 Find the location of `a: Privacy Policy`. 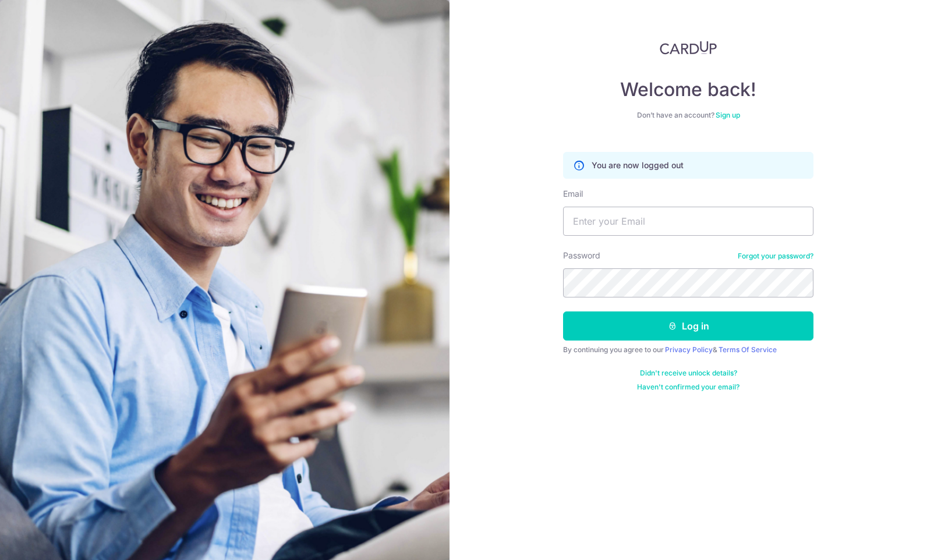

a: Privacy Policy is located at coordinates (689, 349).